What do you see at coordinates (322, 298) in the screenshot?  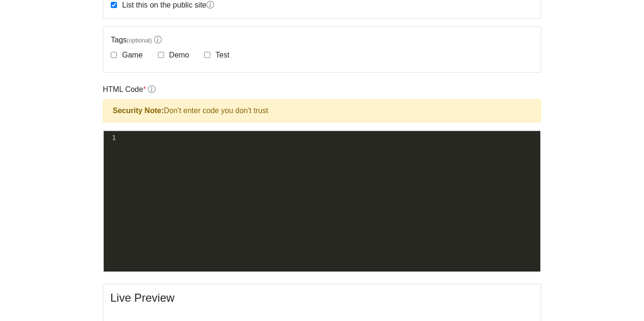 I see `h4: Live Preview` at bounding box center [322, 298].